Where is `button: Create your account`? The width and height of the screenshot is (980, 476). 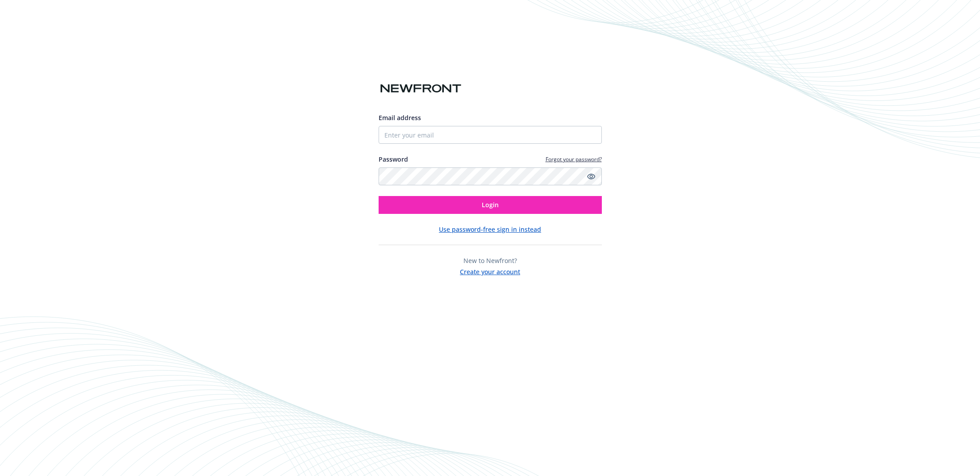 button: Create your account is located at coordinates (490, 270).